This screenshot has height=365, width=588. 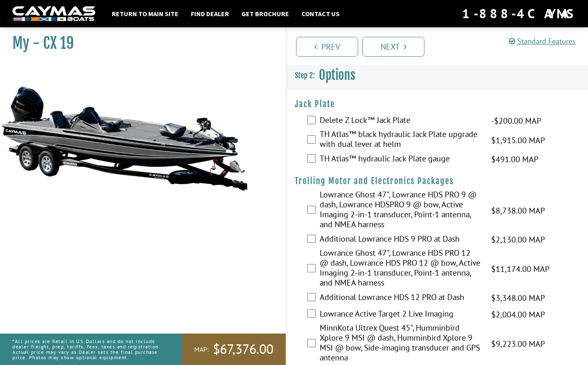 I want to click on span: $3,348.00 MAP, so click(x=518, y=299).